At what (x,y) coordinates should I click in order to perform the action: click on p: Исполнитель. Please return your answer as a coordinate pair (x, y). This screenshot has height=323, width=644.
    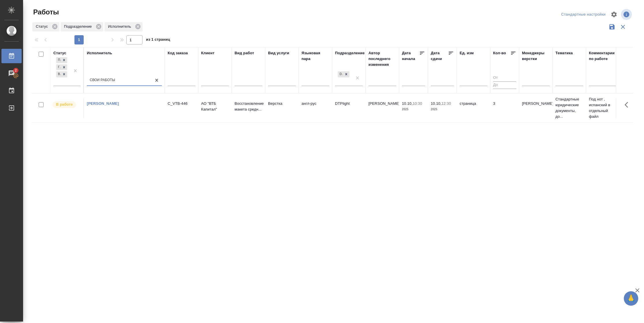
    Looking at the image, I should click on (120, 27).